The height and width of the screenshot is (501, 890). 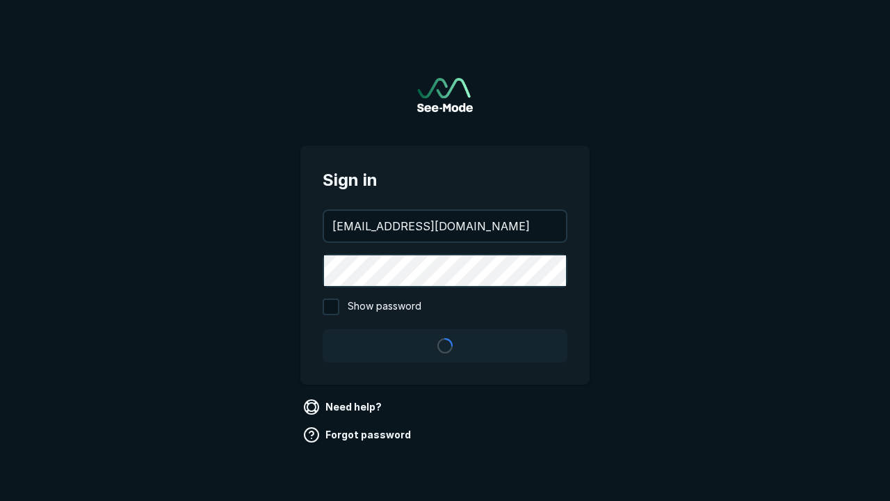 What do you see at coordinates (445, 95) in the screenshot?
I see `img: See-Mode Logo` at bounding box center [445, 95].